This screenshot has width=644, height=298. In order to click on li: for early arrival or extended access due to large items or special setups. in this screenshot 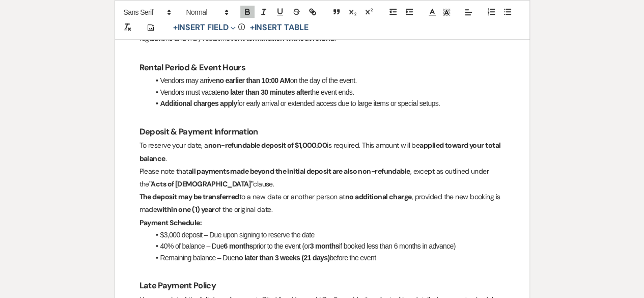, I will do `click(328, 103)`.